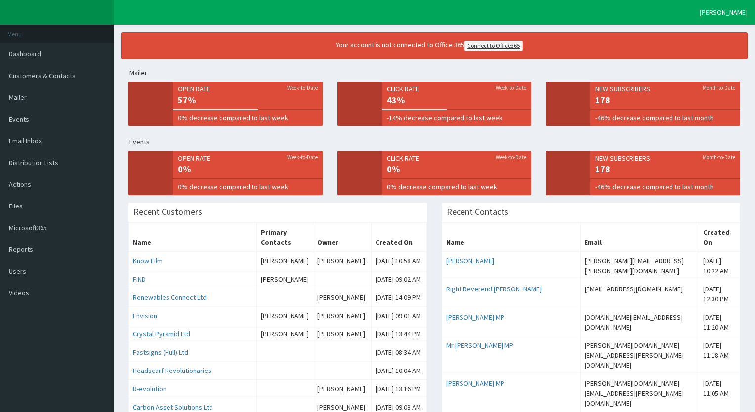 Image resolution: width=755 pixels, height=412 pixels. I want to click on span: Microsoft365, so click(28, 228).